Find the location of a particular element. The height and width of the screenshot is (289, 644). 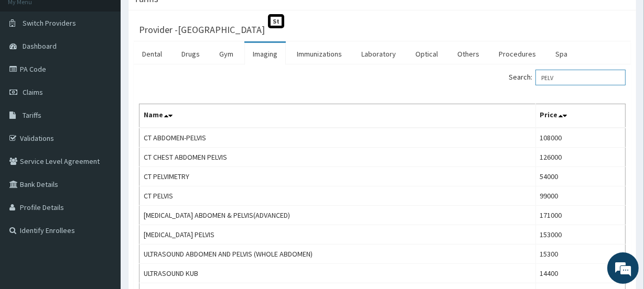

td: 14400 is located at coordinates (579, 274).